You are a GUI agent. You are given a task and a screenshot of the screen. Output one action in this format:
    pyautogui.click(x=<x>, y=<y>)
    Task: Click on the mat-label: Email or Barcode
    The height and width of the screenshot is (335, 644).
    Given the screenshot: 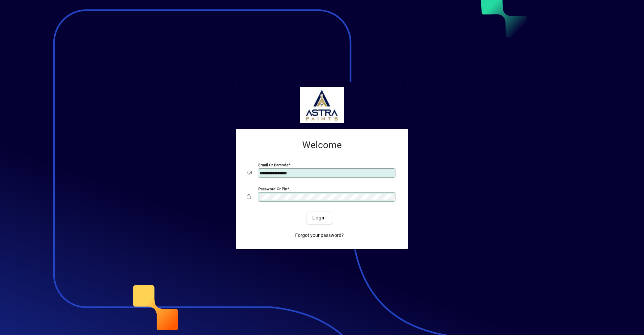 What is the action you would take?
    pyautogui.click(x=273, y=165)
    